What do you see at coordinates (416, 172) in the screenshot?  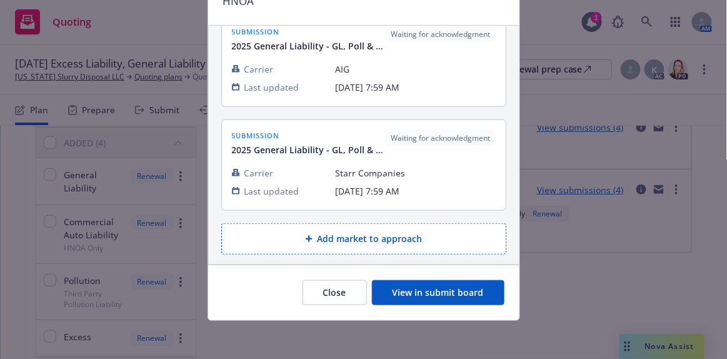 I see `span: Starr Companies` at bounding box center [416, 172].